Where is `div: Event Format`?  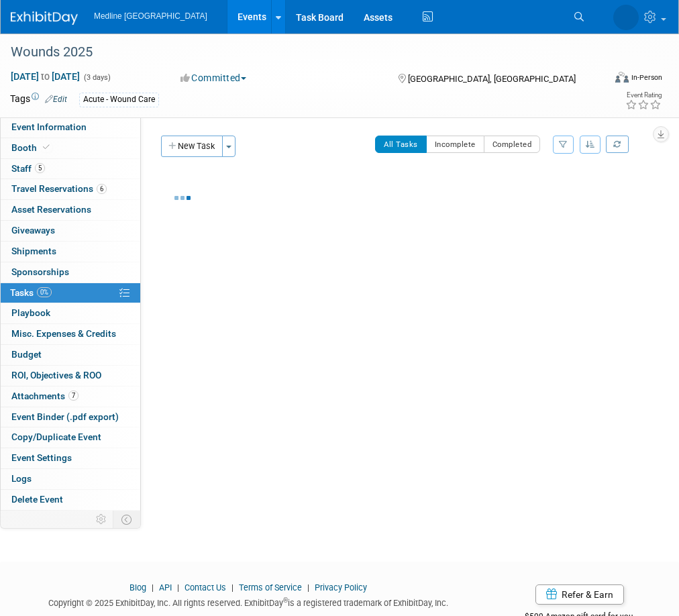 div: Event Format is located at coordinates (612, 80).